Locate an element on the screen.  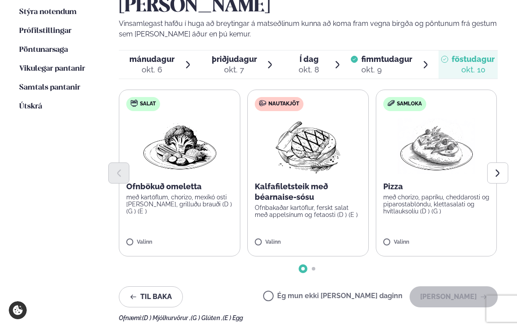
div: okt. 6 is located at coordinates (152, 70).